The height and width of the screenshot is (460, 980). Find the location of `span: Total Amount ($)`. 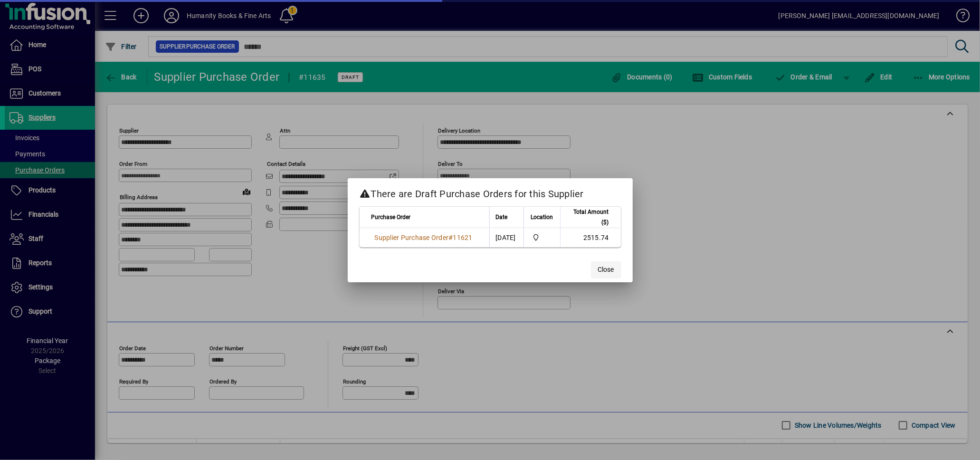

span: Total Amount ($) is located at coordinates (588, 217).